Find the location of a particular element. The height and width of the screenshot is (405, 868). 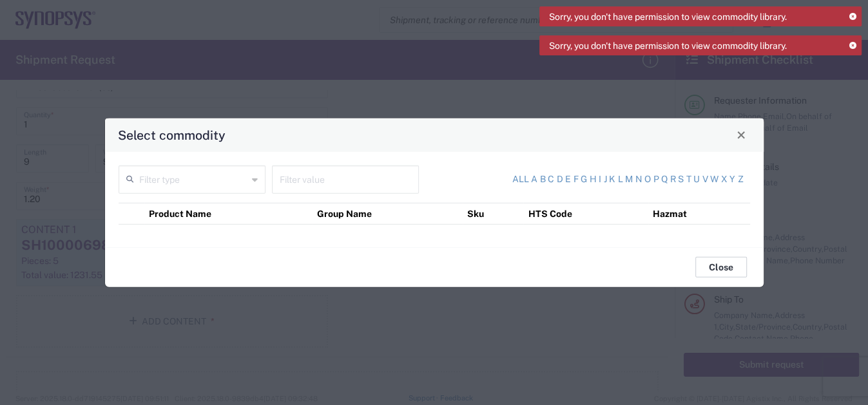

a: h is located at coordinates (593, 179).